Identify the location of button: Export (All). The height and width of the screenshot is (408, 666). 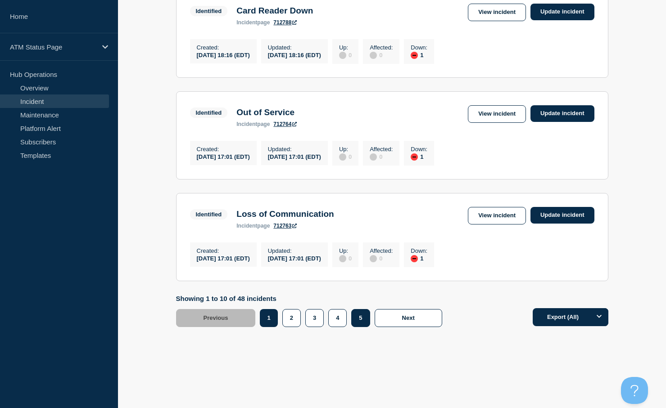
(570, 317).